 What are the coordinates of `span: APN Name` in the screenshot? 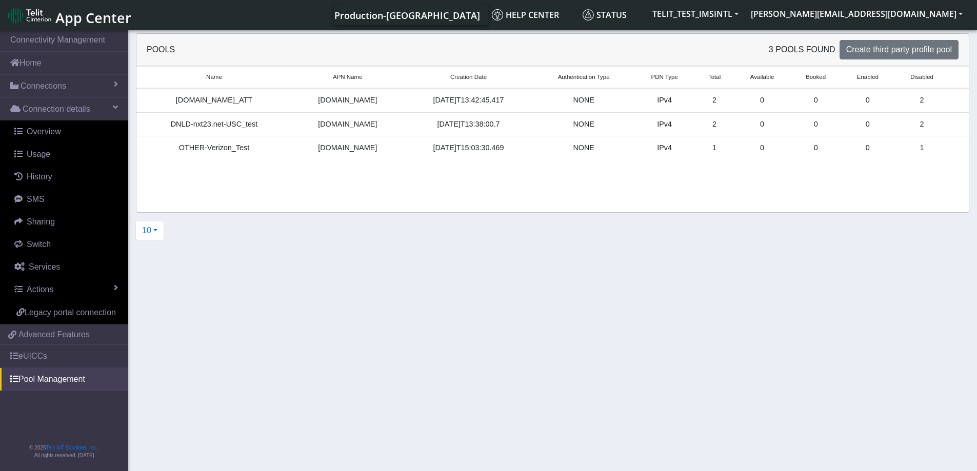 It's located at (348, 77).